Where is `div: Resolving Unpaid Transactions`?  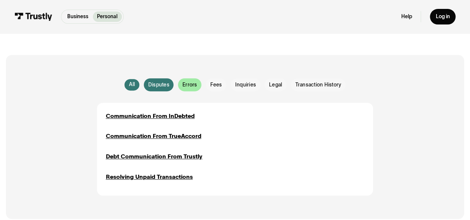 div: Resolving Unpaid Transactions is located at coordinates (149, 177).